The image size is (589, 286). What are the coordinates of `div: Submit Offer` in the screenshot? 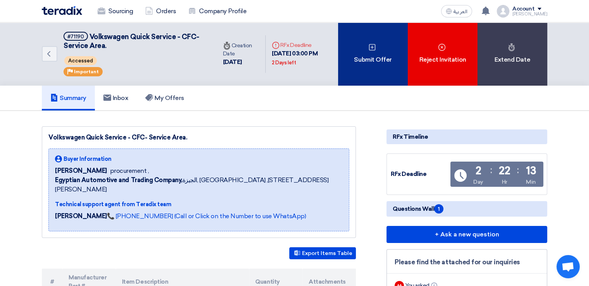 It's located at (373, 54).